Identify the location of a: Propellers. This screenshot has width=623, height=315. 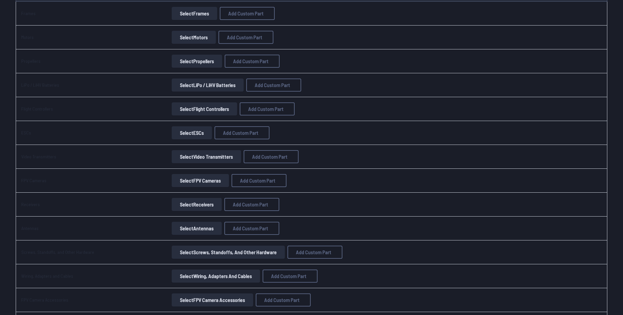
(31, 61).